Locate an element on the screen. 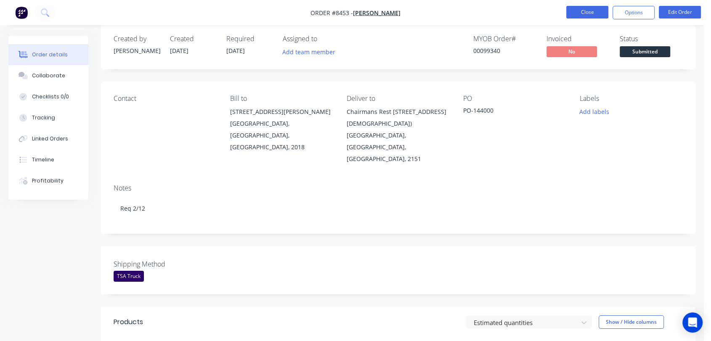 The width and height of the screenshot is (711, 341). div: Open Intercom Messenger is located at coordinates (692, 323).